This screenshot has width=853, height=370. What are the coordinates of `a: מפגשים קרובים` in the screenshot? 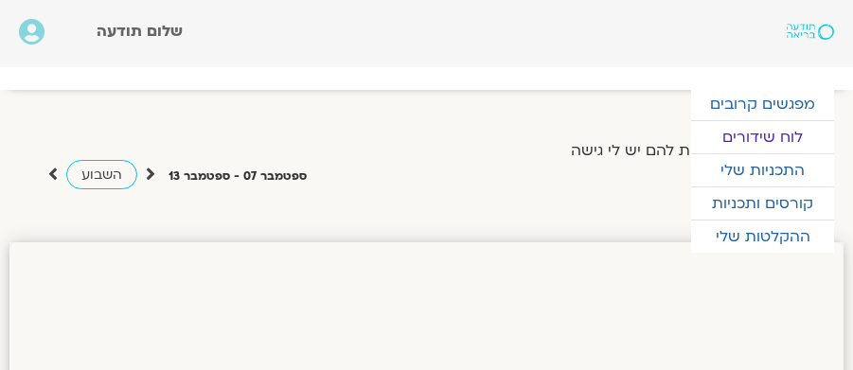 It's located at (762, 104).